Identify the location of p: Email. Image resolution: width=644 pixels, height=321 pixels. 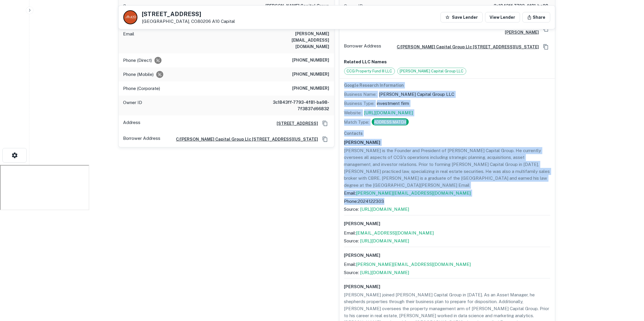
(129, 40).